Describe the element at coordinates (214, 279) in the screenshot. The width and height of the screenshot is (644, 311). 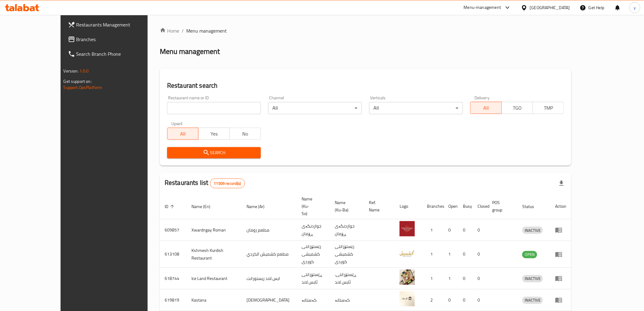
I see `td: Ice Land Restaurant` at that location.